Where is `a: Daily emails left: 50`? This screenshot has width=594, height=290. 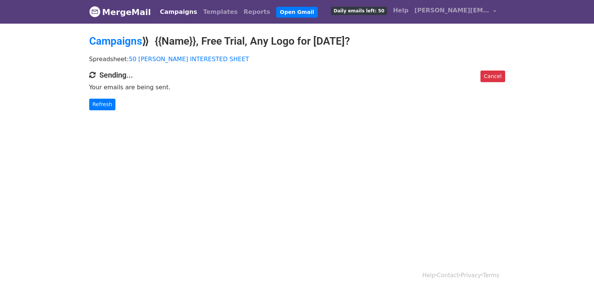
a: Daily emails left: 50 is located at coordinates (359, 10).